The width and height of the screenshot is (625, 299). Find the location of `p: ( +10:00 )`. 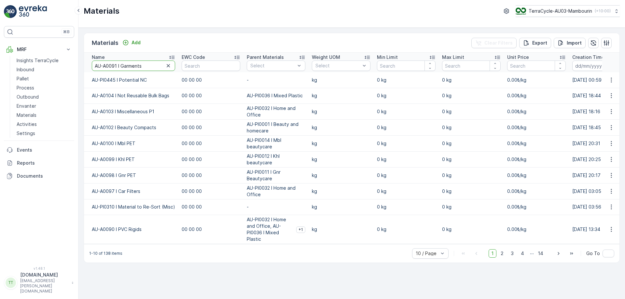

p: ( +10:00 ) is located at coordinates (603, 11).